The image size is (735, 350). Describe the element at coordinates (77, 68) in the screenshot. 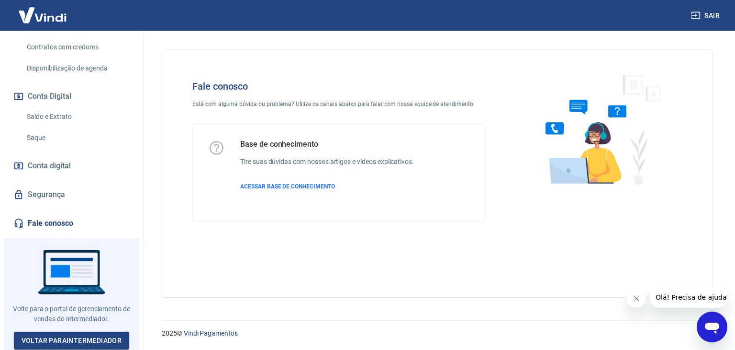

I see `a: Disponibilização de agenda` at that location.